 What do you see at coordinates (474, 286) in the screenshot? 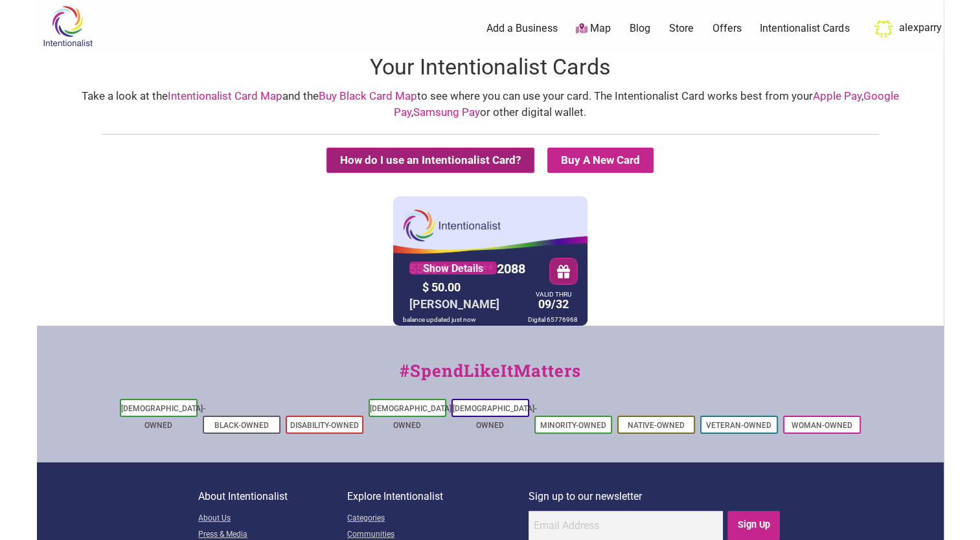
I see `div: $ 50.00` at bounding box center [474, 286].